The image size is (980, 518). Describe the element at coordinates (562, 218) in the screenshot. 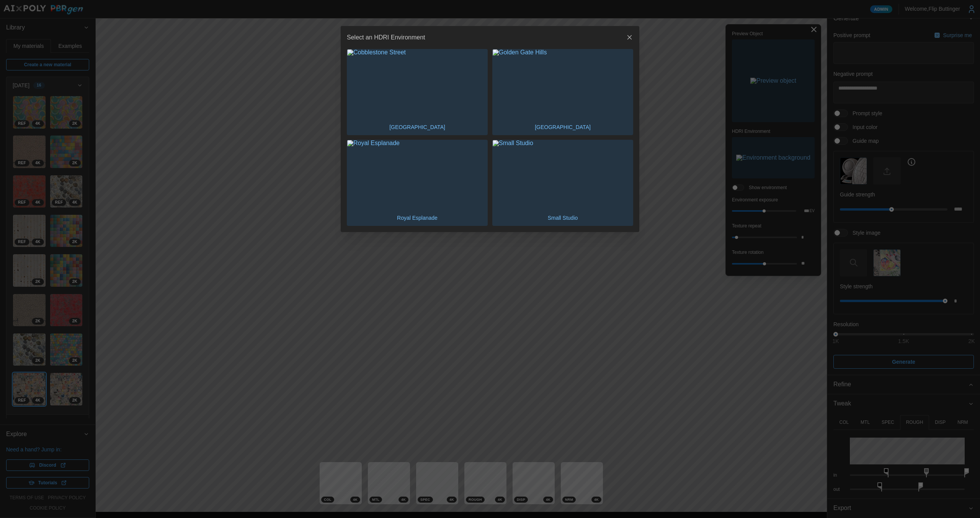

I see `p: Small Studio` at that location.